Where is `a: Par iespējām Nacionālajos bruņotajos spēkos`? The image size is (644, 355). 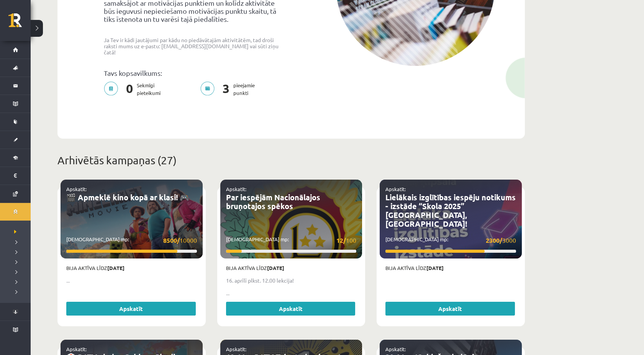
a: Par iespējām Nacionālajos bruņotajos spēkos is located at coordinates (274, 202).